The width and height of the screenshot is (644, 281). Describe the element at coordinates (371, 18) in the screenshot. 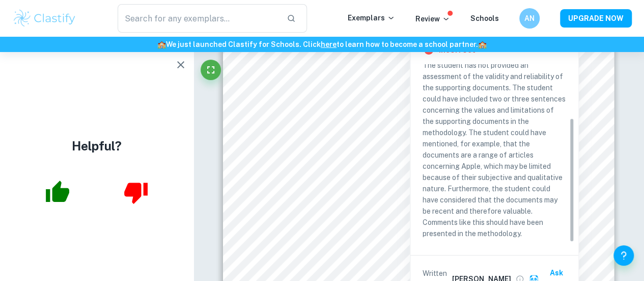

I see `p: Exemplars` at that location.